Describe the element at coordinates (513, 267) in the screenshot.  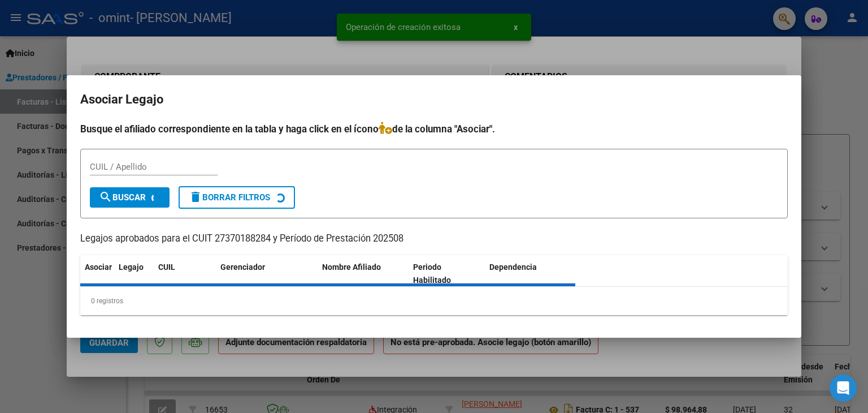
I see `span: Dependencia` at that location.